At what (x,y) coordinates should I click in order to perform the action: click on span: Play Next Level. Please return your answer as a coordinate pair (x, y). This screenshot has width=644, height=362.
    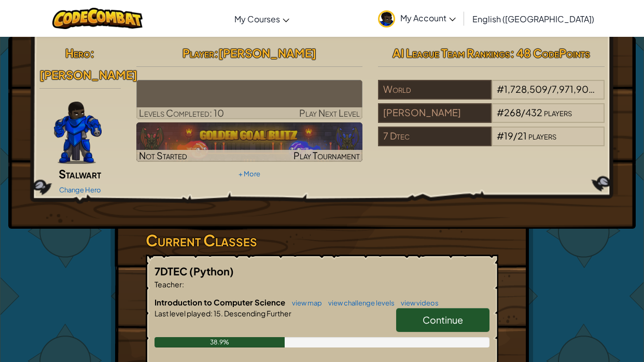
    Looking at the image, I should click on (329, 113).